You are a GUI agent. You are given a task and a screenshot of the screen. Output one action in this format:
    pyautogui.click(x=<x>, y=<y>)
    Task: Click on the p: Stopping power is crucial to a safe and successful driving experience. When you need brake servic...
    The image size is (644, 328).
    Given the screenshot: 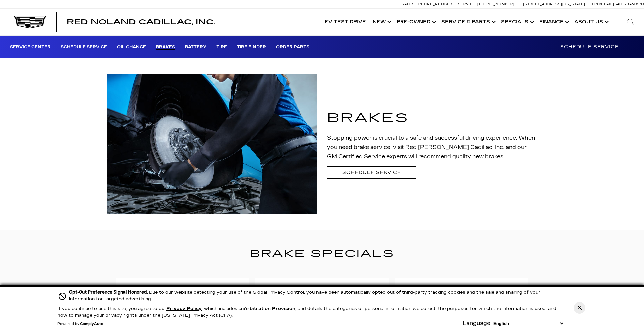 What is the action you would take?
    pyautogui.click(x=432, y=147)
    